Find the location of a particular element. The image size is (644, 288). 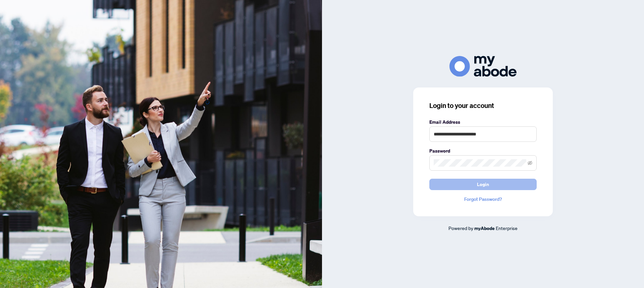

span: eye-invisible is located at coordinates (530, 163).